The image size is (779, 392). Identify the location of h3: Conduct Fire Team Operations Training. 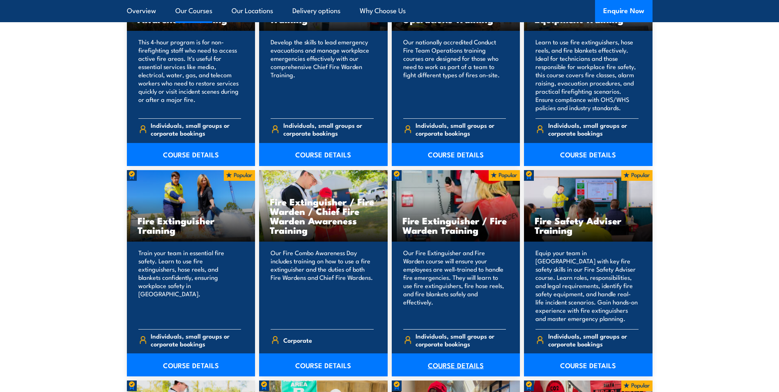
(456, 14).